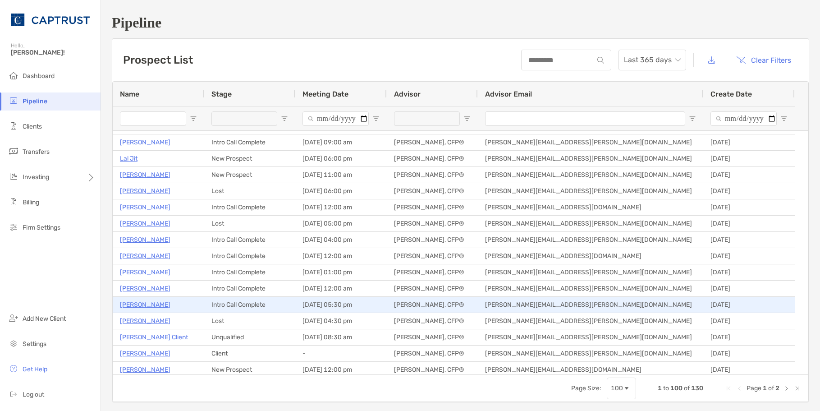 Image resolution: width=820 pixels, height=411 pixels. Describe the element at coordinates (14, 151) in the screenshot. I see `img: transfers icon` at that location.